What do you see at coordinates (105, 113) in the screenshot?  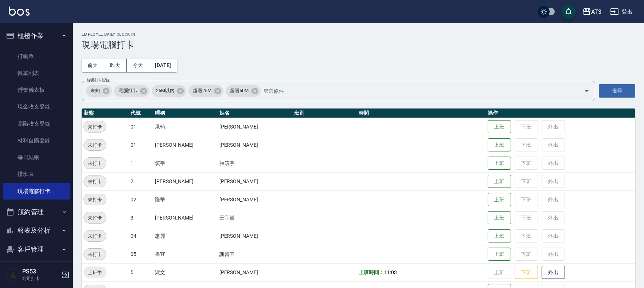 I see `th: 狀態` at bounding box center [105, 113].